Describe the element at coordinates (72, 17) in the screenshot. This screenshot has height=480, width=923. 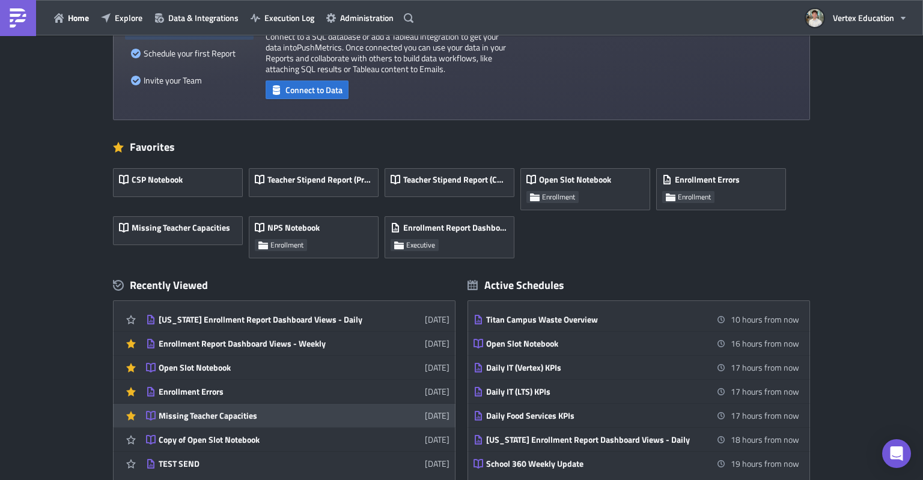
I see `a: Home` at that location.